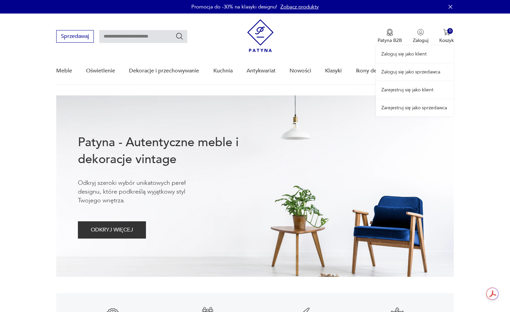  What do you see at coordinates (112, 231) in the screenshot?
I see `a: ODKRYJ WIĘCEJ` at bounding box center [112, 231].